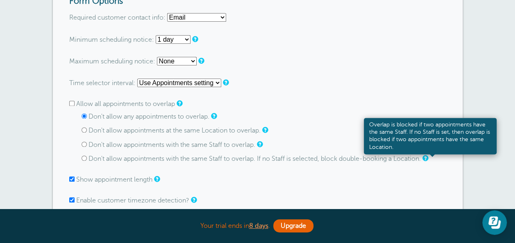  I want to click on a: 8 days, so click(259, 226).